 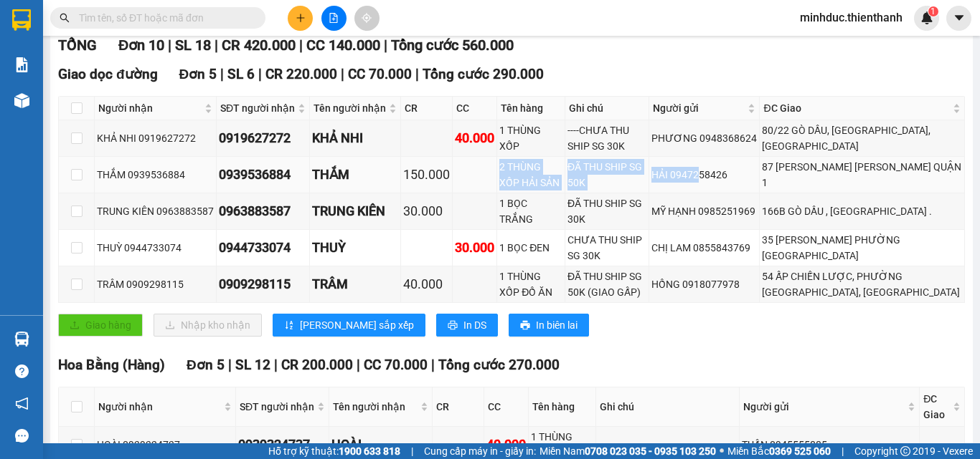 I want to click on span: Hoa Bằng (Hàng), so click(x=111, y=365).